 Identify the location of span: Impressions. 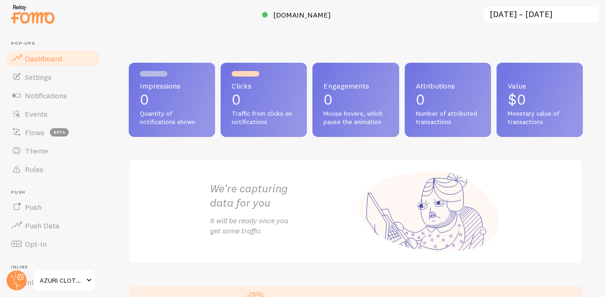
(172, 86).